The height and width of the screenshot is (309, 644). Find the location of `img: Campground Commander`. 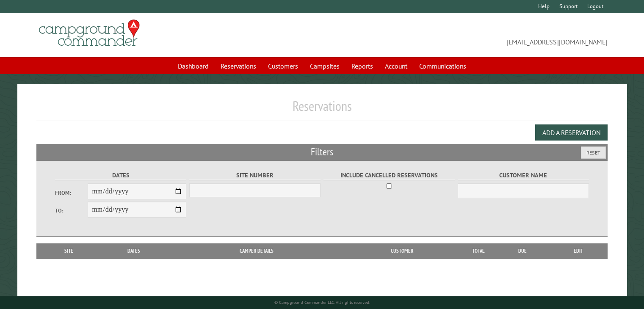

img: Campground Commander is located at coordinates (89, 33).